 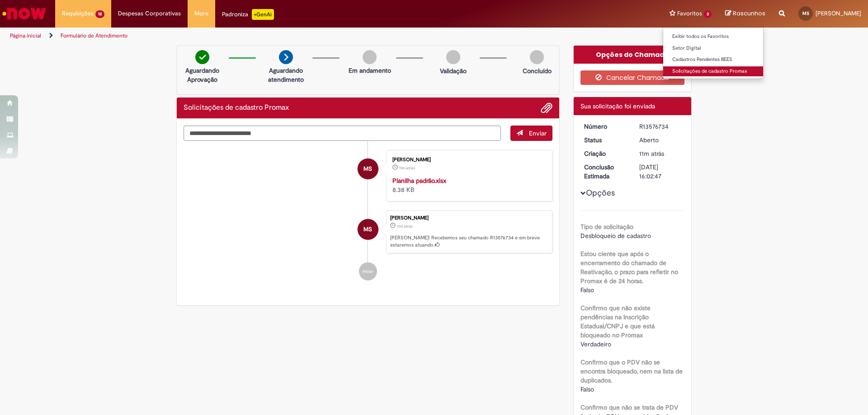 I want to click on div: Padroniza, so click(x=248, y=14).